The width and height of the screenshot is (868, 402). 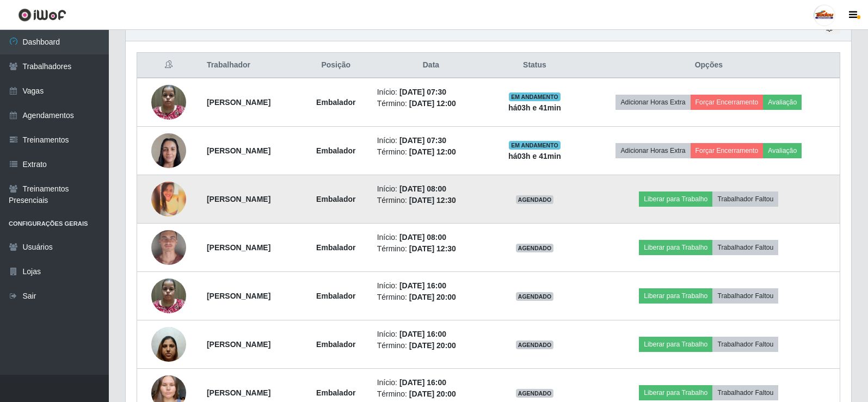 What do you see at coordinates (709, 65) in the screenshot?
I see `th: Opções` at bounding box center [709, 65].